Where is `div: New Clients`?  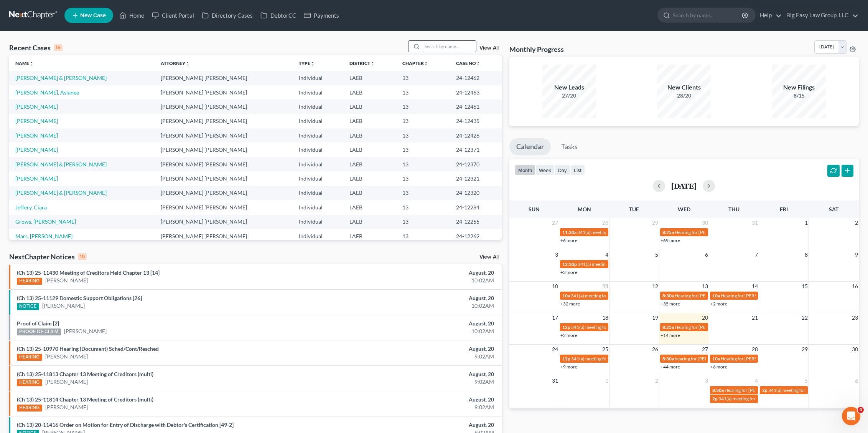 div: New Clients is located at coordinates (684, 87).